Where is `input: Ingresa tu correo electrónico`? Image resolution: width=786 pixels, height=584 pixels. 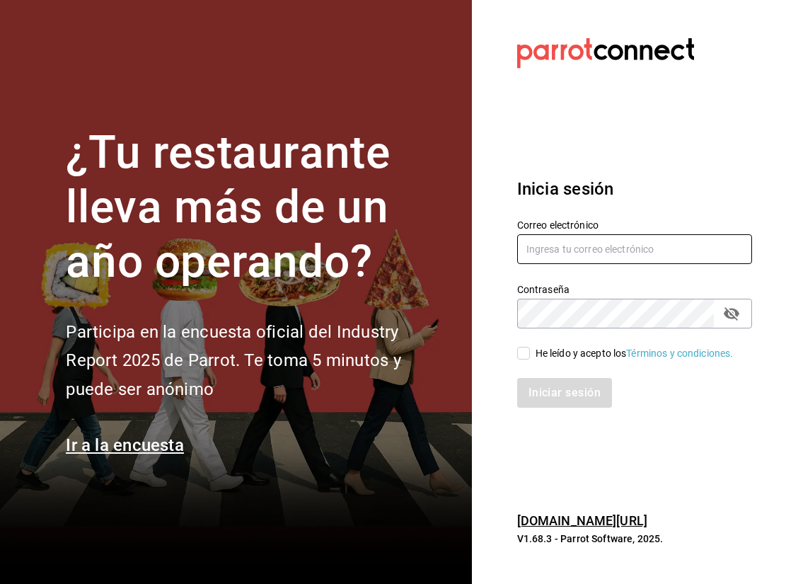 input: Ingresa tu correo electrónico is located at coordinates (635, 249).